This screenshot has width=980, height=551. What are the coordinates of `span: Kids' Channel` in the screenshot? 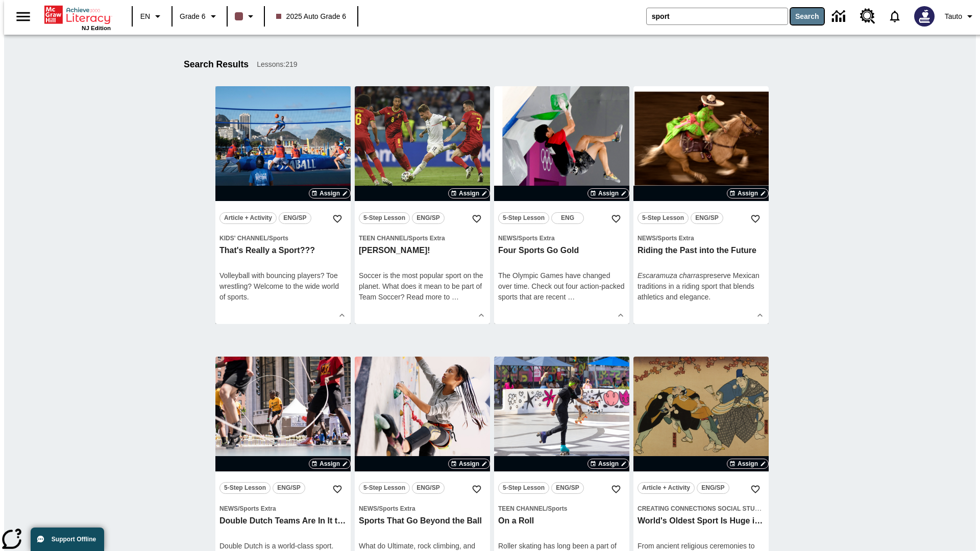 It's located at (244, 238).